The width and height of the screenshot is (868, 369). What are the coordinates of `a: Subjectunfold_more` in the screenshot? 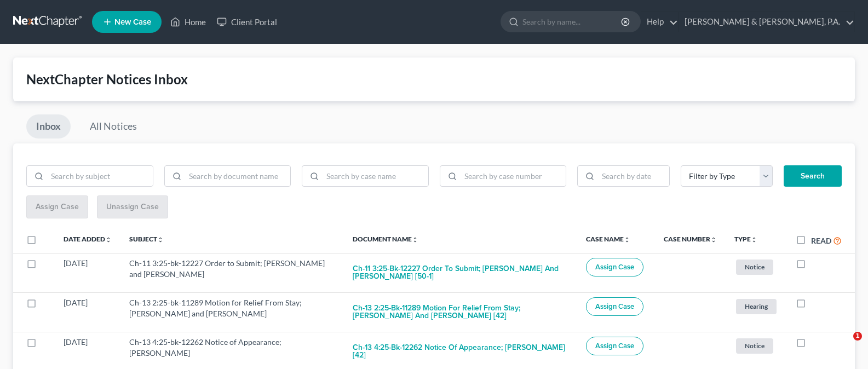 It's located at (146, 239).